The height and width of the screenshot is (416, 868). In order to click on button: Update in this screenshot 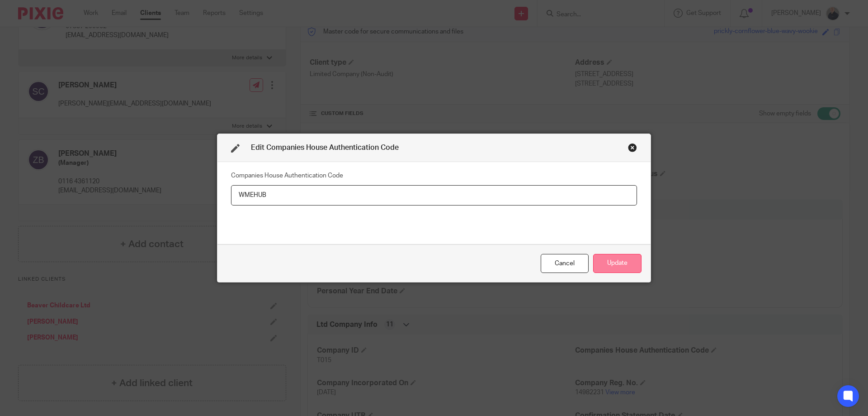, I will do `click(617, 263)`.